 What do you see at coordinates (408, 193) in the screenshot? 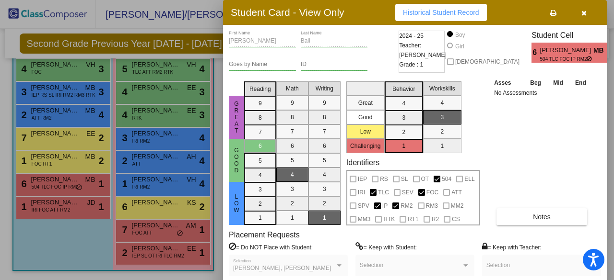
I see `span: SEV` at bounding box center [408, 193].